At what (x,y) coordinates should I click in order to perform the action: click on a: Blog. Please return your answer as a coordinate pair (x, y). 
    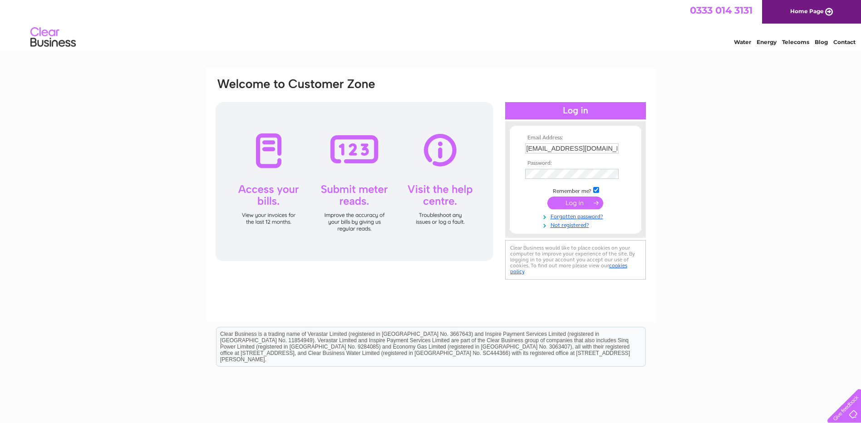
    Looking at the image, I should click on (821, 42).